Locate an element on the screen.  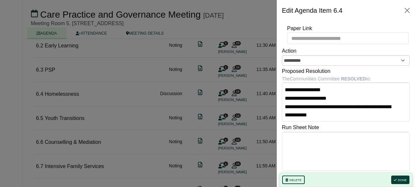
div: The Communities Committee to: is located at coordinates (346, 79).